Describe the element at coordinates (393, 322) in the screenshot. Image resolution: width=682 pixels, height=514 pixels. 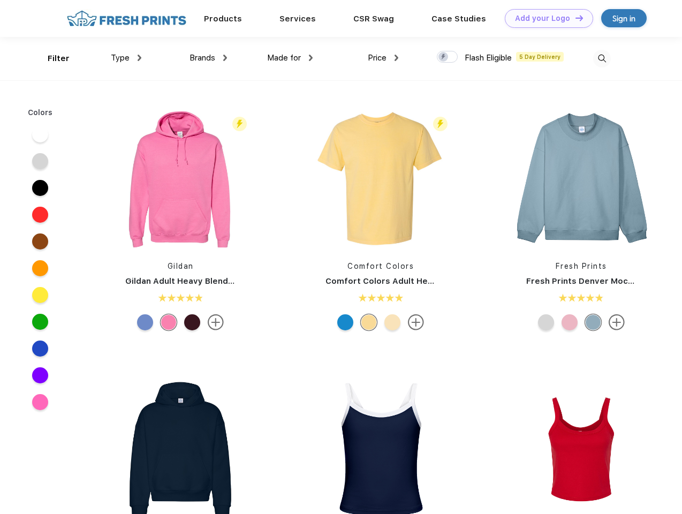
I see `div: Banana` at that location.